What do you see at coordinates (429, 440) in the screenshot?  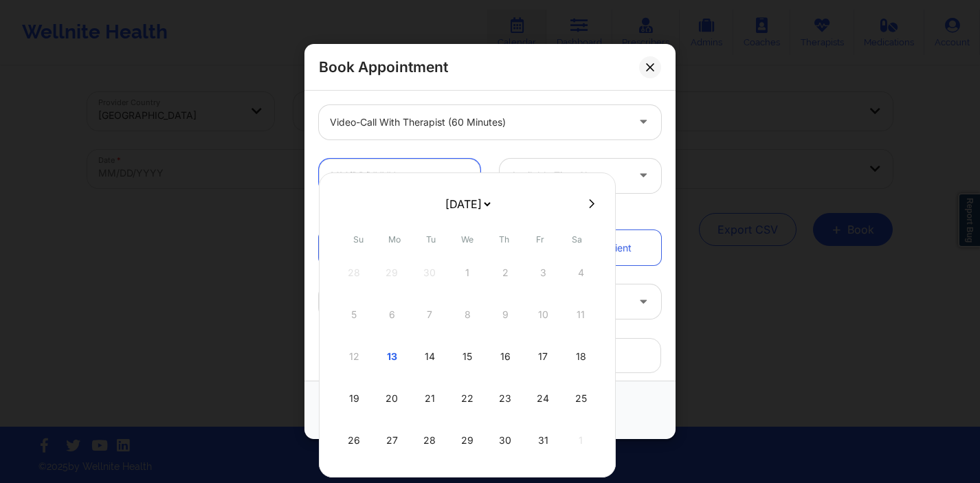 I see `div: Tue Oct 28 2025` at bounding box center [429, 440].